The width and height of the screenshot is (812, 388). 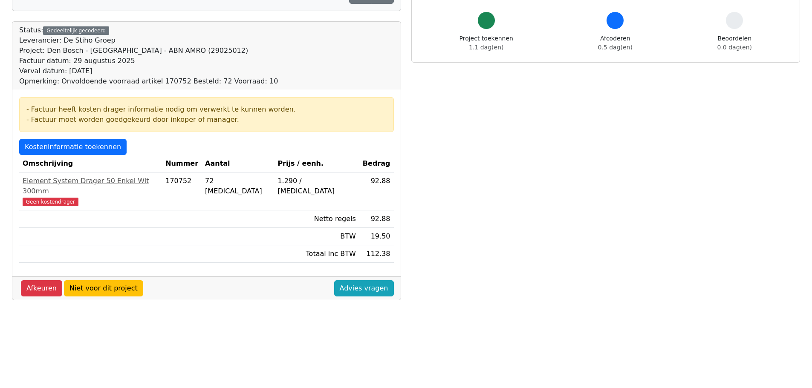 What do you see at coordinates (90, 186) in the screenshot?
I see `div: Element System Drager 50 Enkel Wit 300mm` at bounding box center [90, 186].